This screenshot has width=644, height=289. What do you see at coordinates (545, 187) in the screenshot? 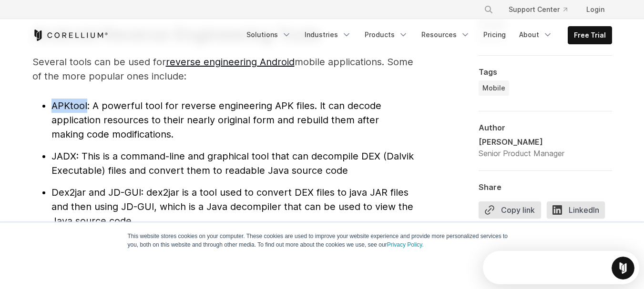
I see `div: Share` at bounding box center [545, 187].